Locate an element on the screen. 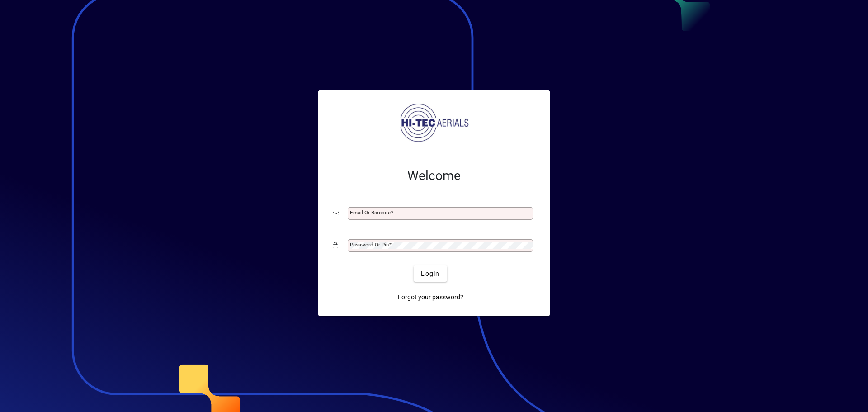 The image size is (868, 412). a: Forgot your password? is located at coordinates (431, 297).